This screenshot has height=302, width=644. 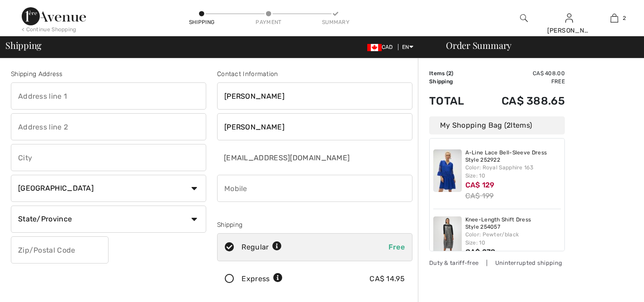 I want to click on input: City, so click(x=109, y=158).